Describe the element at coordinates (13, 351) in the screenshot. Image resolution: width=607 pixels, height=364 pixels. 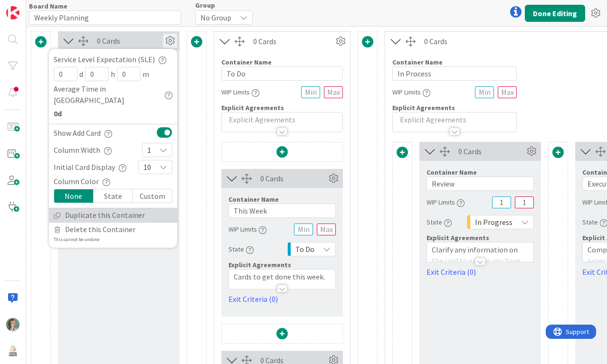
I see `img: avatar` at that location.